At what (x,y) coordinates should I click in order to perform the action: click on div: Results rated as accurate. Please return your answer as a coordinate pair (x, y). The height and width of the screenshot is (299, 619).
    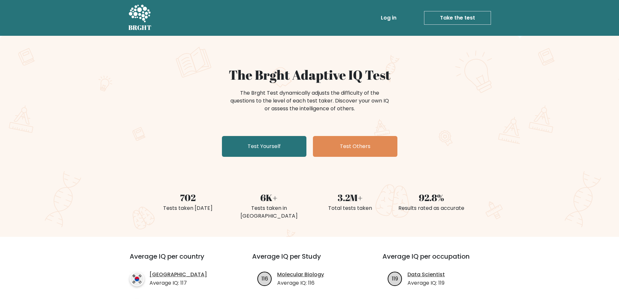
    Looking at the image, I should click on (432, 208).